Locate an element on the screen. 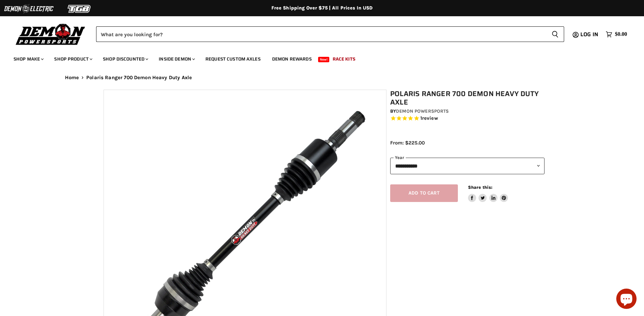  form: Product is located at coordinates (330, 34).